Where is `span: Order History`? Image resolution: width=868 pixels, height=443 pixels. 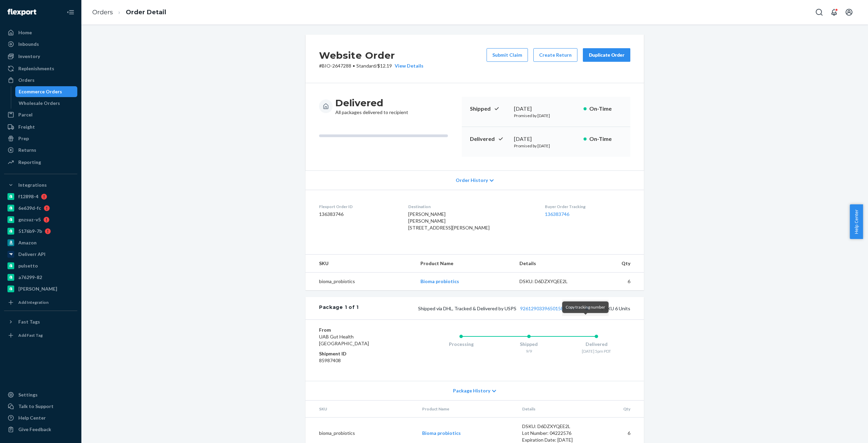 span: Order History is located at coordinates (472, 181).